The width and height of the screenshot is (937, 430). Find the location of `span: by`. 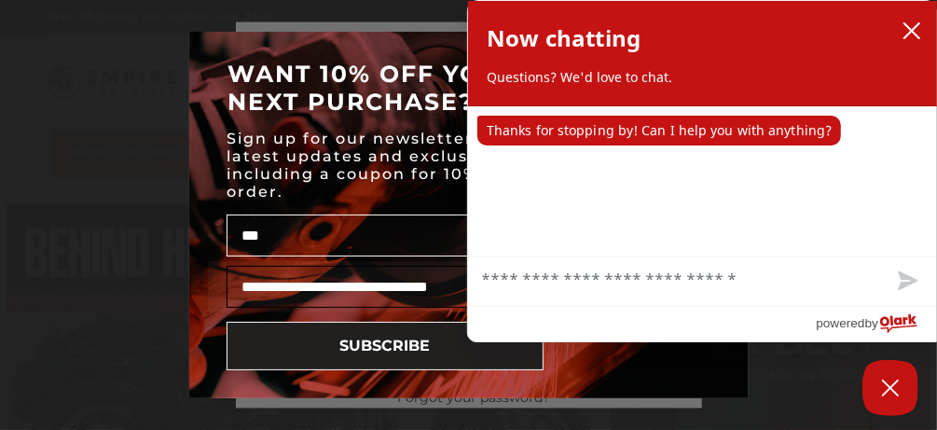

span: by is located at coordinates (872, 323).